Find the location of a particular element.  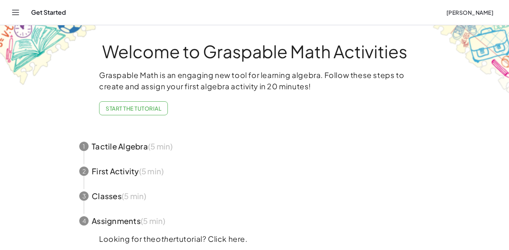

button: 3Classes(5 min) is located at coordinates (254, 196).